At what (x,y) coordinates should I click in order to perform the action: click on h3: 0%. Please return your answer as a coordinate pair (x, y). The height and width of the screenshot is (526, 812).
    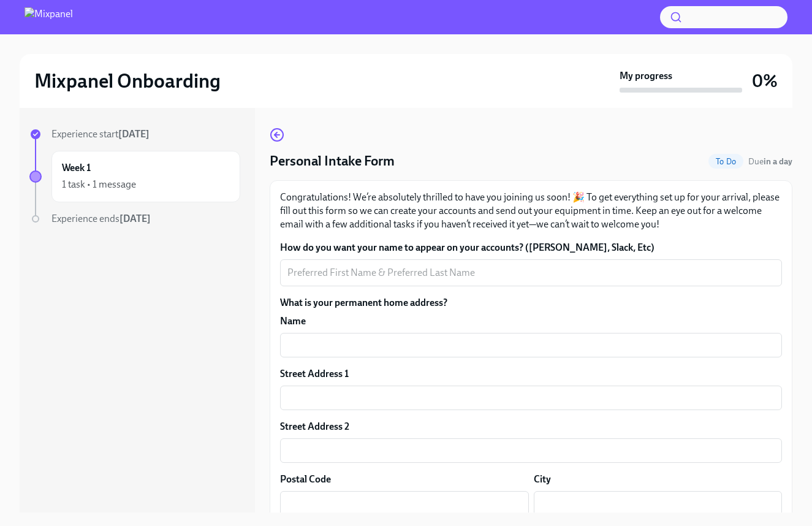
    Looking at the image, I should click on (765, 81).